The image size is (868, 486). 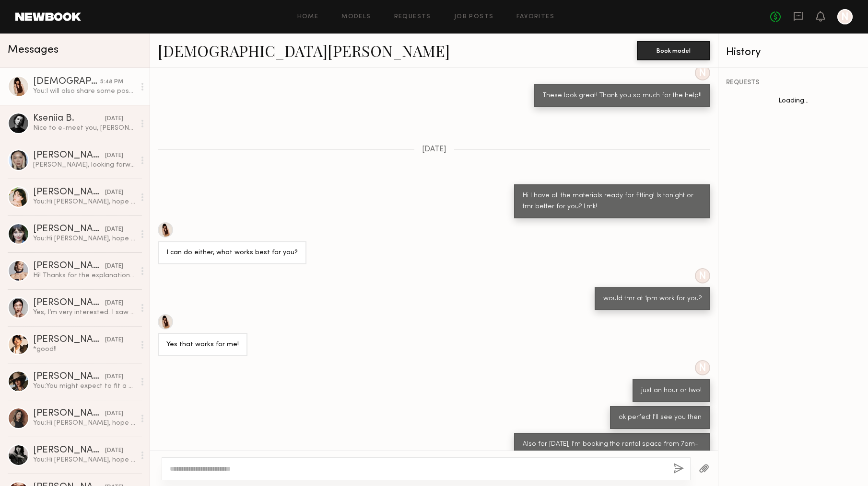 I want to click on div: Yes, I’m very interested. I saw your instagram and your work looks beautiful., so click(x=84, y=312).